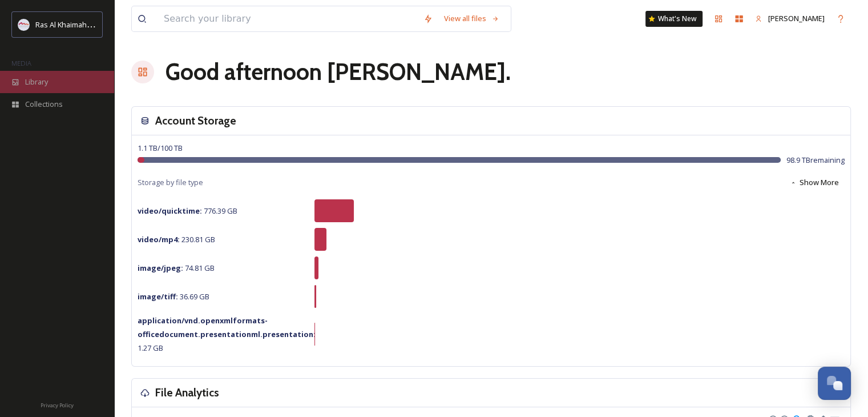  What do you see at coordinates (187, 211) in the screenshot?
I see `span: 776.39 GB` at bounding box center [187, 211].